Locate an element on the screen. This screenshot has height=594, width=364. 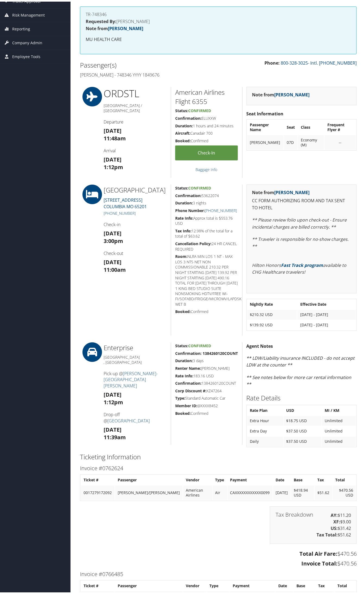
span: Employee Tools is located at coordinates (26, 55).